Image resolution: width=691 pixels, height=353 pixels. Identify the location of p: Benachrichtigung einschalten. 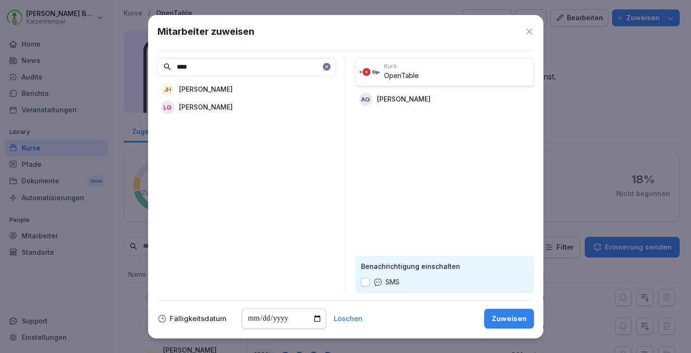
(445, 266).